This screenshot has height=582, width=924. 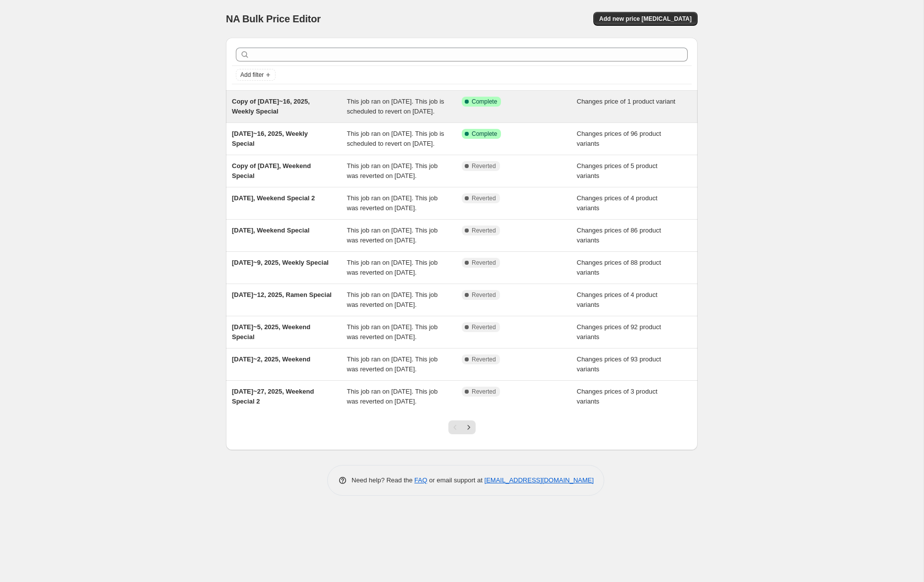 I want to click on span: or email support at, so click(x=456, y=480).